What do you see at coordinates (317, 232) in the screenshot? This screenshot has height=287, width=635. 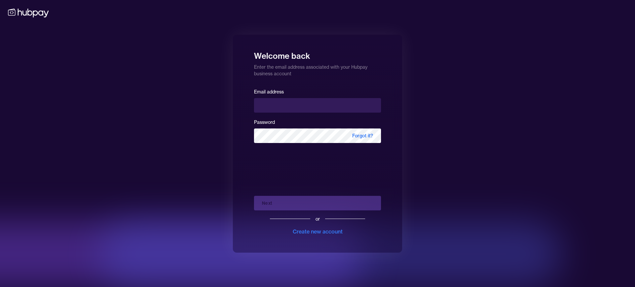 I see `div: Create new account` at bounding box center [317, 232].